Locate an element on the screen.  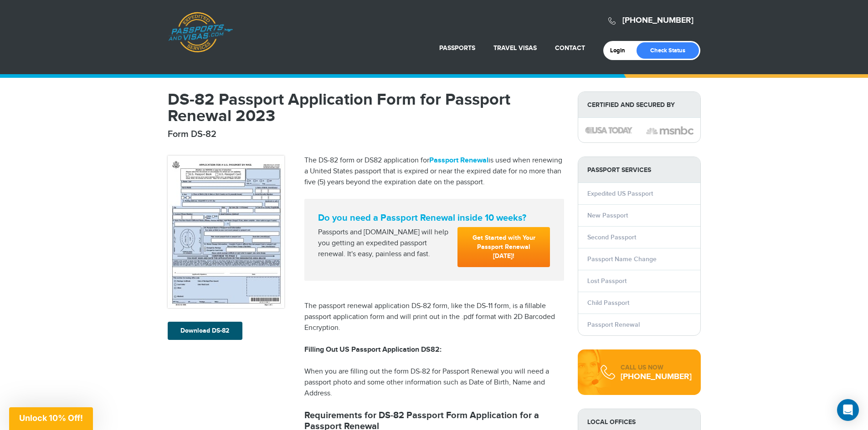
p: The passport renewal application DS-82 form, like the DS-11 form, is a fillable passport applicat... is located at coordinates (434, 318).